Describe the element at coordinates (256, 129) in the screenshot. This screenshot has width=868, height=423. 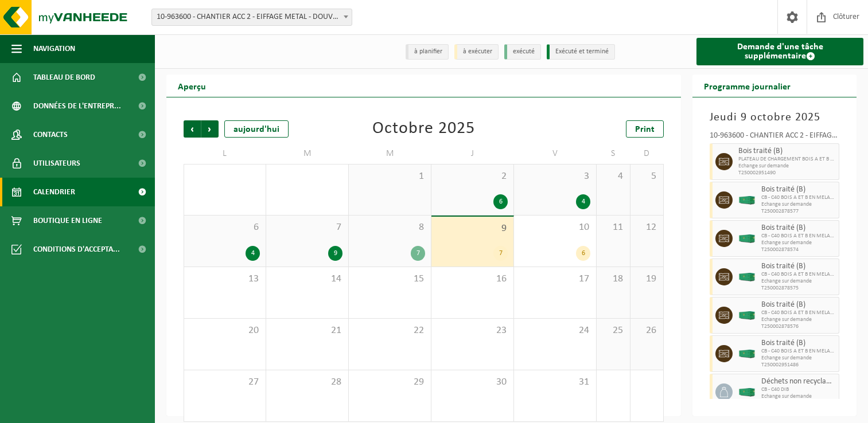
I see `div: aujourd'hui` at that location.